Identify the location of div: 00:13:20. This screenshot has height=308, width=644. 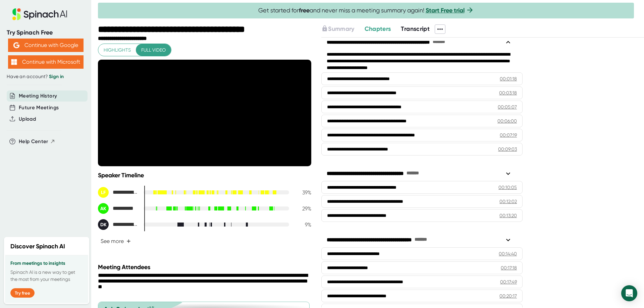
(508, 216).